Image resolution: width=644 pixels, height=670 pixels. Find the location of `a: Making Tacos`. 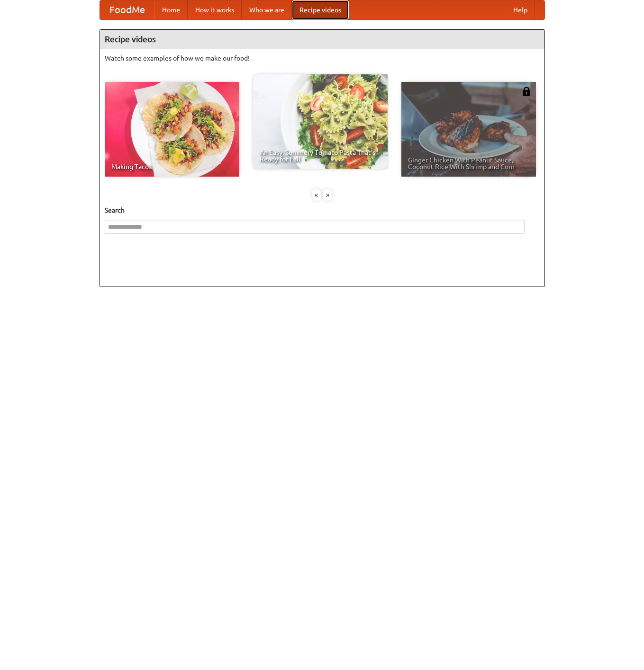

a: Making Tacos is located at coordinates (172, 129).